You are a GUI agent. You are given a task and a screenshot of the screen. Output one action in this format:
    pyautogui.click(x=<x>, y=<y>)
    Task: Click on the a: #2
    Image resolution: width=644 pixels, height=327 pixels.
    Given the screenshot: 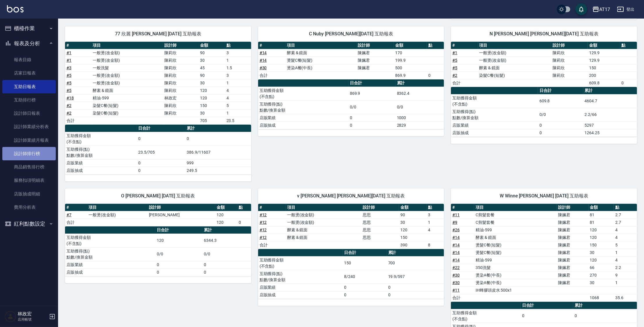 What is the action you would take?
    pyautogui.click(x=69, y=106)
    